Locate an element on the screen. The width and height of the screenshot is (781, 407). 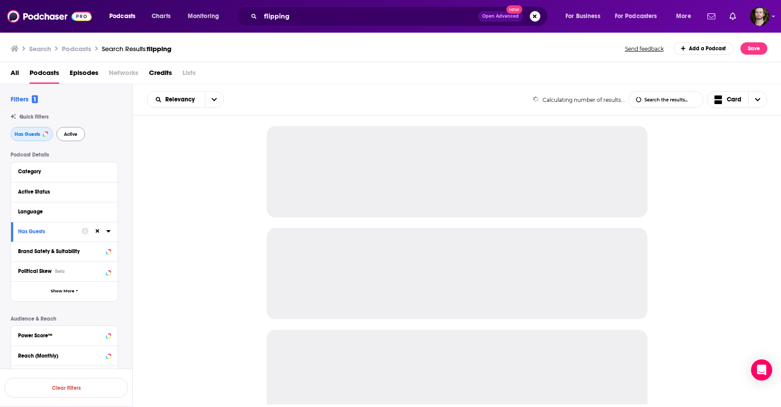
span: All is located at coordinates (15, 75).